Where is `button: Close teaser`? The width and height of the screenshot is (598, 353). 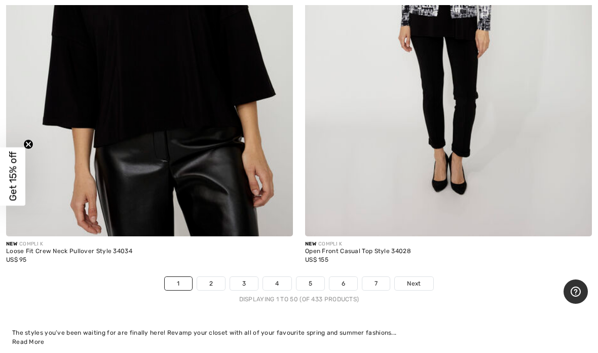
button: Close teaser is located at coordinates (28, 144).